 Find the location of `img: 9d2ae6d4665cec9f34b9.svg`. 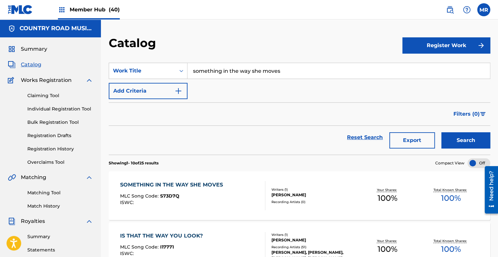

img: 9d2ae6d4665cec9f34b9.svg is located at coordinates (178, 91).